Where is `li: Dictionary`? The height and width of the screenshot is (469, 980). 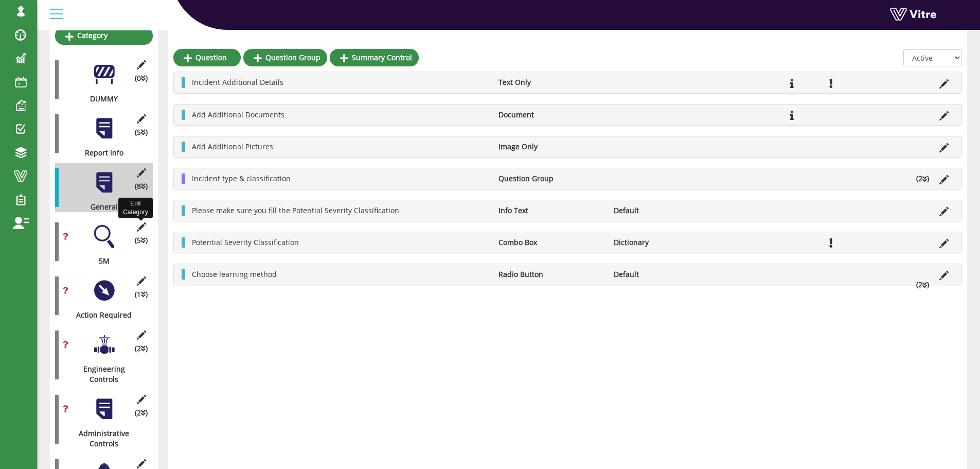
li: Dictionary is located at coordinates (666, 243).